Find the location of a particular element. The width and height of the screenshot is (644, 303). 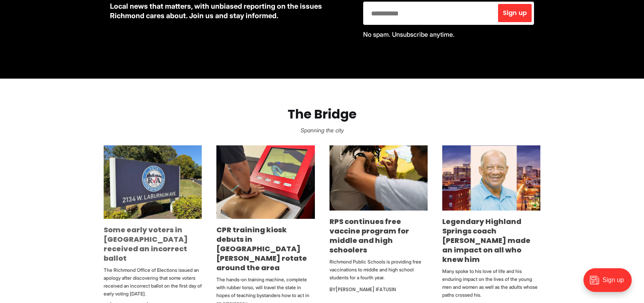

img: CPR training kiosk debuts in Church Hill, will rotate around the area is located at coordinates (265, 182).